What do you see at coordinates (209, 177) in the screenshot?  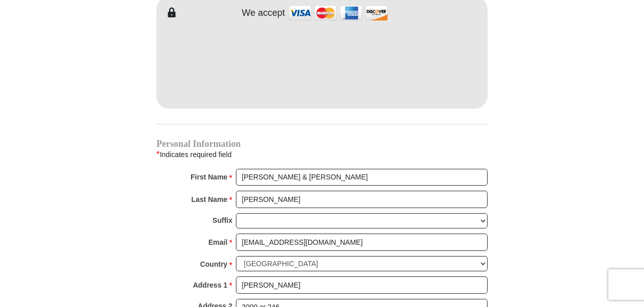 I see `strong: First Name` at bounding box center [209, 177].